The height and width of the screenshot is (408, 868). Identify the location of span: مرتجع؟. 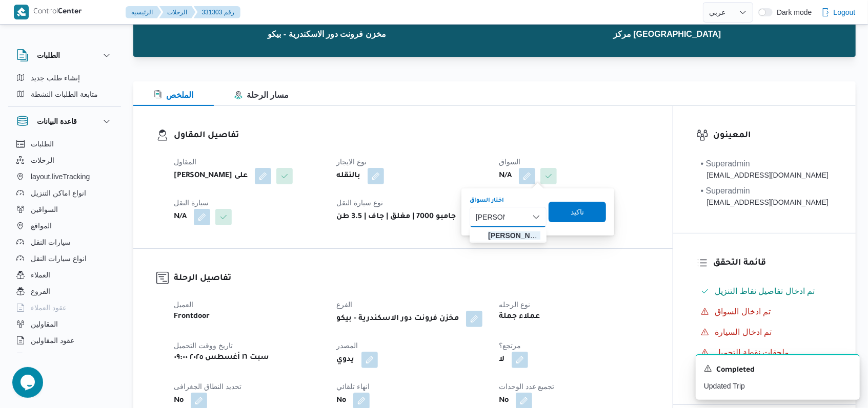
(510, 346).